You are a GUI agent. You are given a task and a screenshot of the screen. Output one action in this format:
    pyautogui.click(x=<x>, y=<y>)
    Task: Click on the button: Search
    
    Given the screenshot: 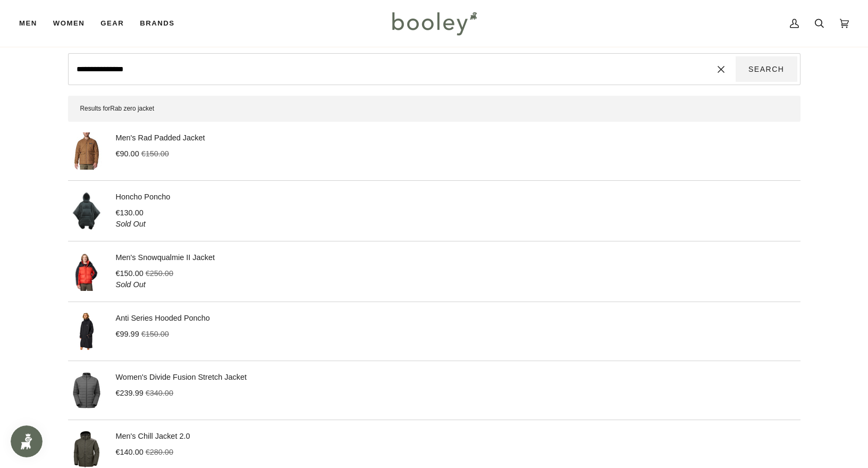 What is the action you would take?
    pyautogui.click(x=767, y=69)
    